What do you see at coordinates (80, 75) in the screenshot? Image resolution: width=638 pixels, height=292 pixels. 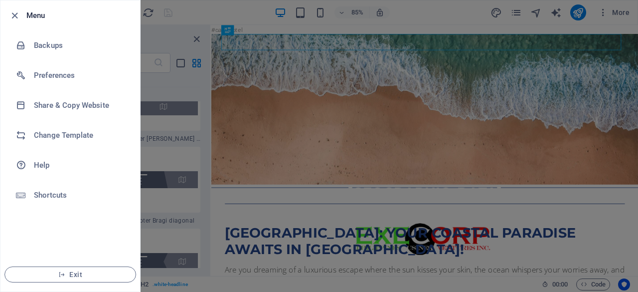 I see `h6: Preferences` at bounding box center [80, 75].